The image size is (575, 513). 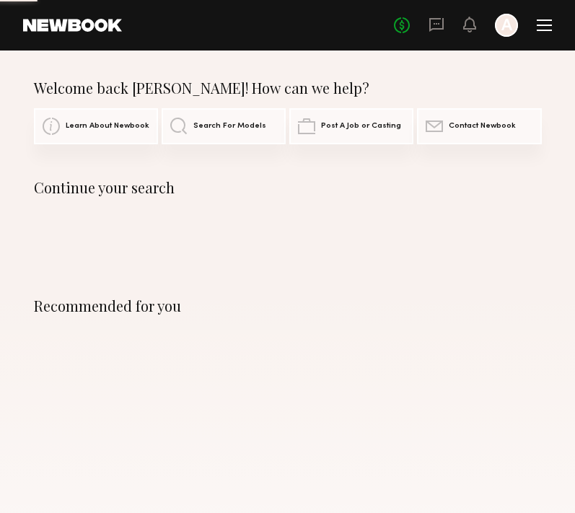 What do you see at coordinates (96, 126) in the screenshot?
I see `a: Learn About Newbook` at bounding box center [96, 126].